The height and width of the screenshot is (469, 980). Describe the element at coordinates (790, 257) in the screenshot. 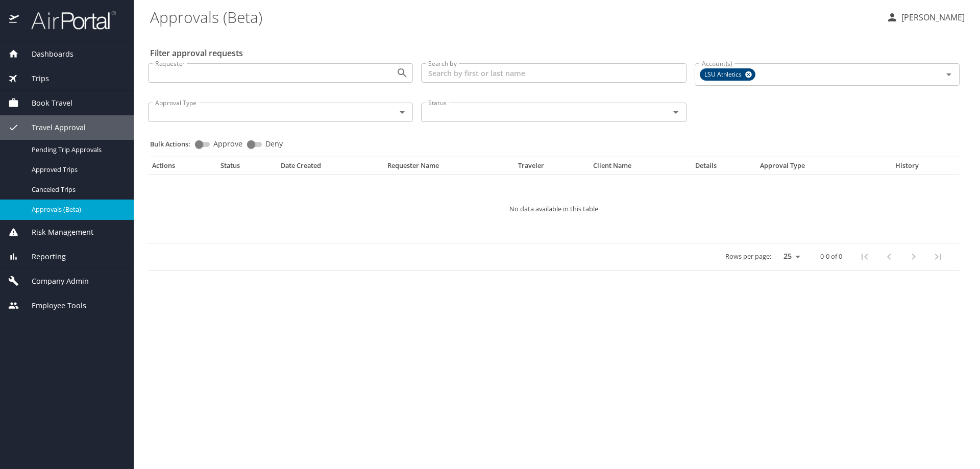

I see `select: rows per page` at that location.